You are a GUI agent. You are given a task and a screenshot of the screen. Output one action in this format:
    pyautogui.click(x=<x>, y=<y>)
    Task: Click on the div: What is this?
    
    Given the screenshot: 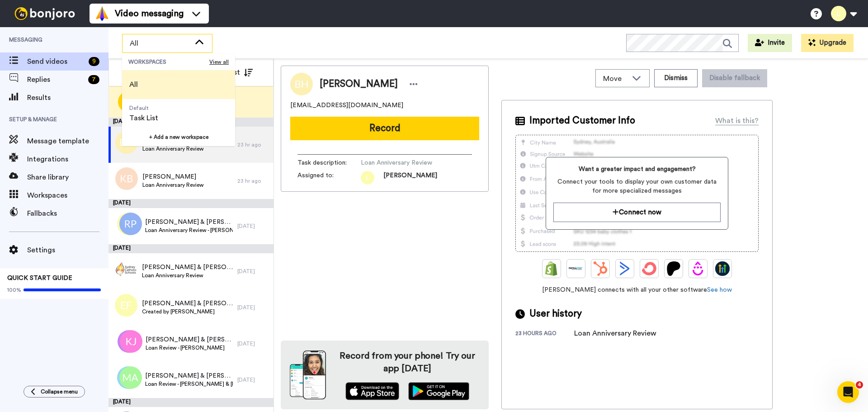 What is the action you would take?
    pyautogui.click(x=737, y=121)
    